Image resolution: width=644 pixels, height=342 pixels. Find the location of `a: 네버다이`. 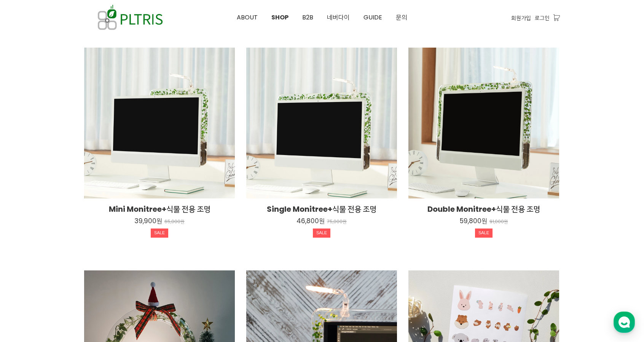

a: 네버다이 is located at coordinates (338, 18).